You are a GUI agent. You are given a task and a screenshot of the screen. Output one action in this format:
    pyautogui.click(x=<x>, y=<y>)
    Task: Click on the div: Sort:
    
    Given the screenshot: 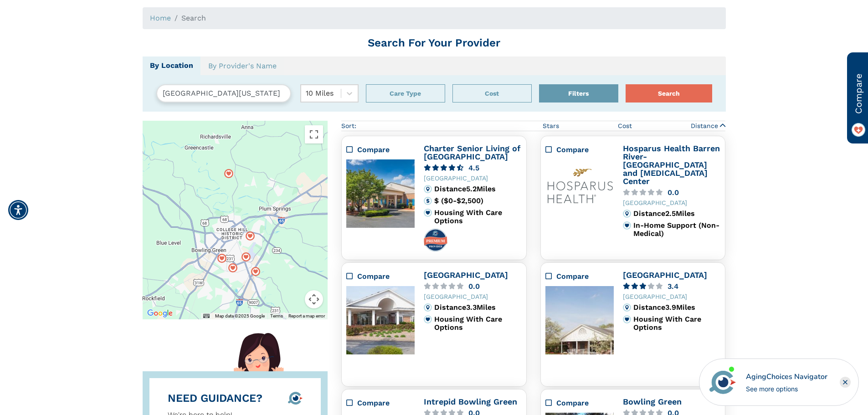 What is the action you would take?
    pyautogui.click(x=349, y=126)
    